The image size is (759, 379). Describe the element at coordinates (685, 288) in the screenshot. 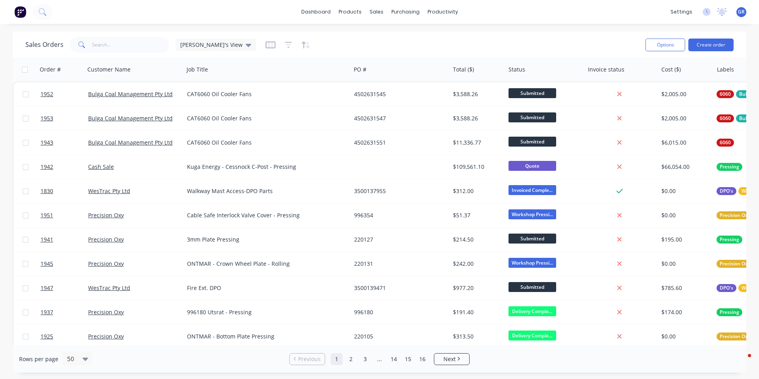

I see `div: $785.60` at that location.